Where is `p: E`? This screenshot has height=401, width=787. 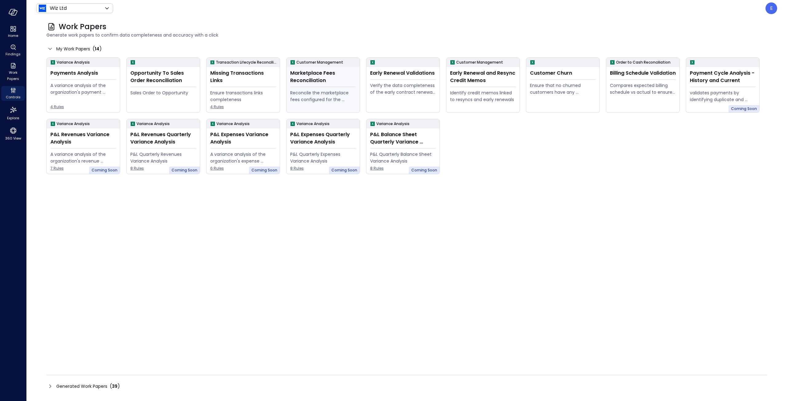 p: E is located at coordinates (771, 8).